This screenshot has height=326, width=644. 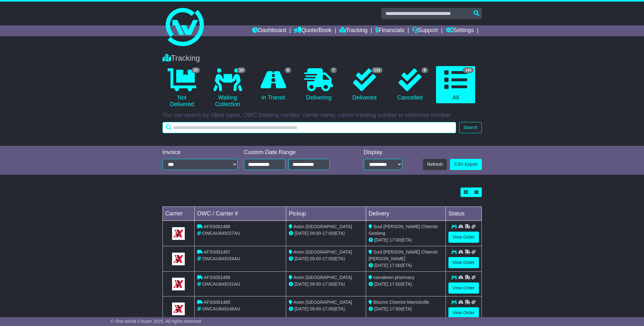 What do you see at coordinates (465, 164) in the screenshot?
I see `a: CSV Export` at bounding box center [465, 164].